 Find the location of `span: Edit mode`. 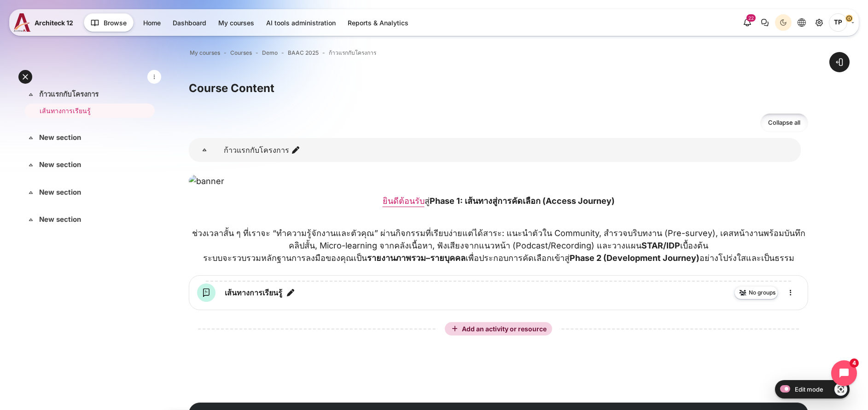

span: Edit mode is located at coordinates (809, 390).